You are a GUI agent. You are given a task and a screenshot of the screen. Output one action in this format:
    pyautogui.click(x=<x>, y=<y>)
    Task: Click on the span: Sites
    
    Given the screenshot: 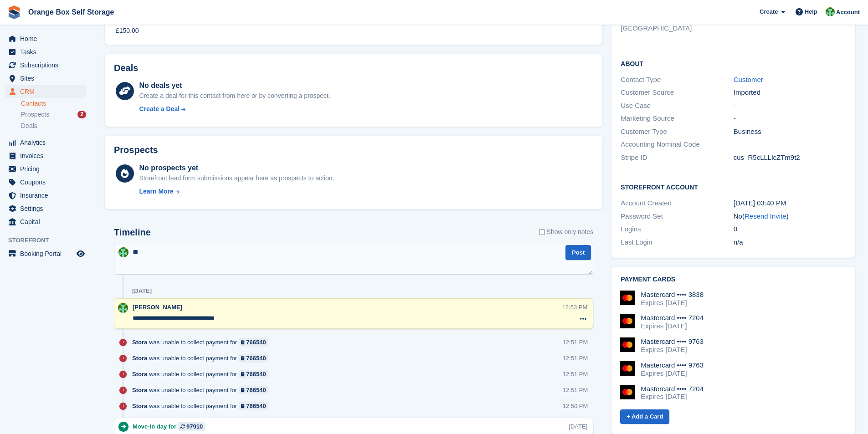 What is the action you would take?
    pyautogui.click(x=47, y=78)
    